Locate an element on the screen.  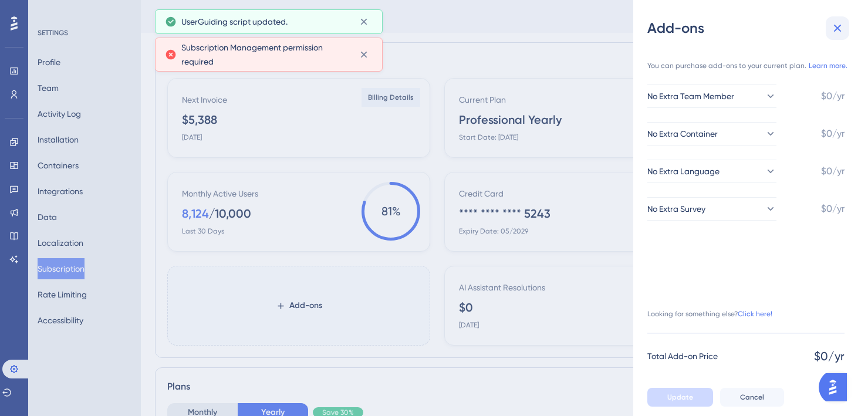
button: Update is located at coordinates (680, 397).